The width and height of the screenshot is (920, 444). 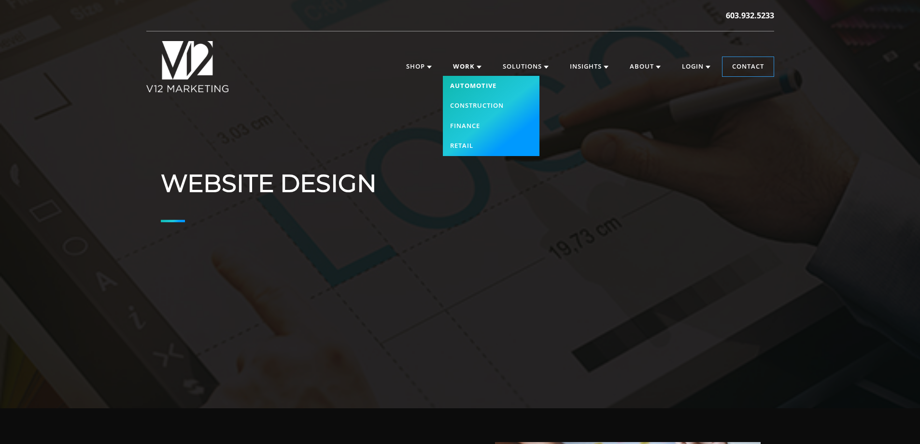 I want to click on a: About, so click(x=645, y=67).